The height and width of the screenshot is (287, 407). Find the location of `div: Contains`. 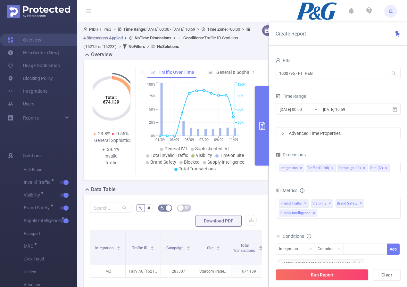

div: Contains is located at coordinates (327, 249).